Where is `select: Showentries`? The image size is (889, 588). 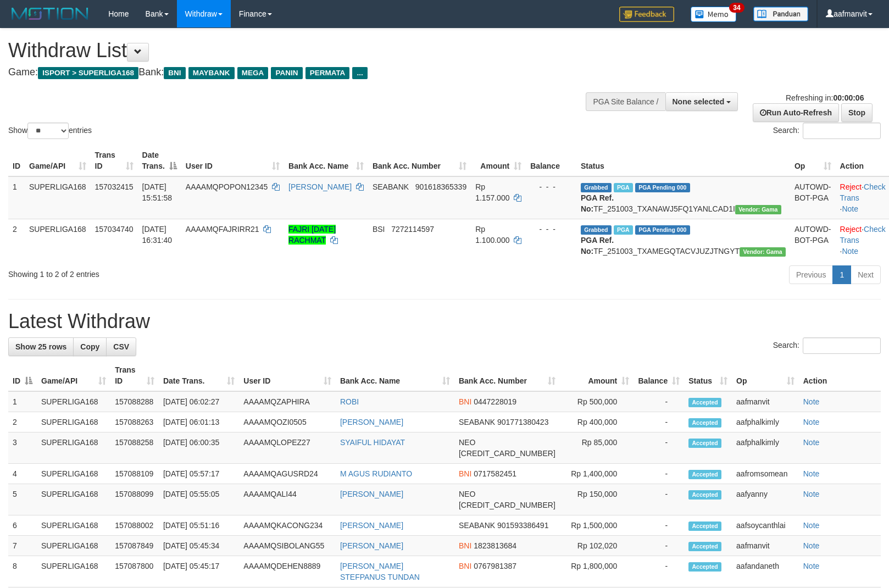 select: Showentries is located at coordinates (48, 131).